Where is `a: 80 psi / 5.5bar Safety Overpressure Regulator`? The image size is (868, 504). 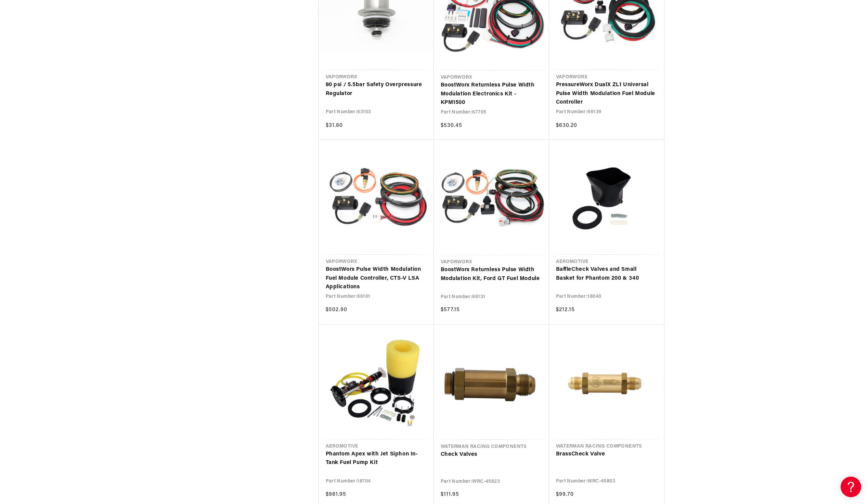 a: 80 psi / 5.5bar Safety Overpressure Regulator is located at coordinates (376, 90).